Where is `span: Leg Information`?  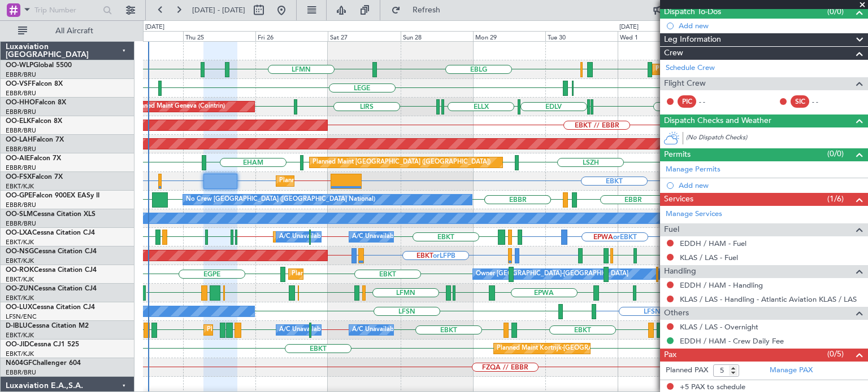 span: Leg Information is located at coordinates (692, 40).